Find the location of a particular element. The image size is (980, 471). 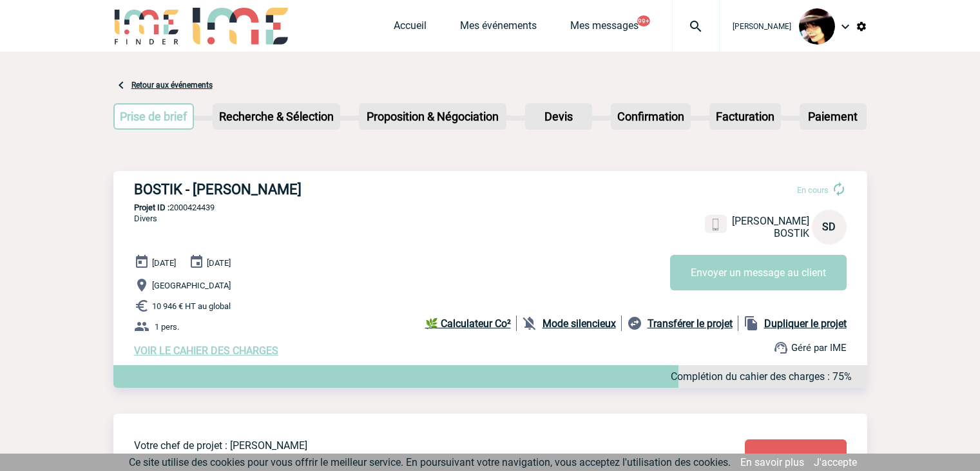

a: Mes messages is located at coordinates (604, 28).